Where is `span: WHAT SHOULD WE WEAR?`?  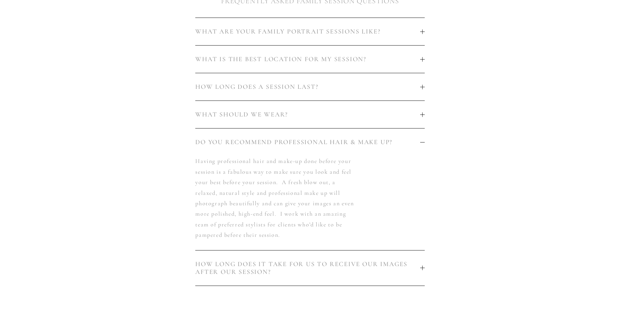 span: WHAT SHOULD WE WEAR? is located at coordinates (307, 115).